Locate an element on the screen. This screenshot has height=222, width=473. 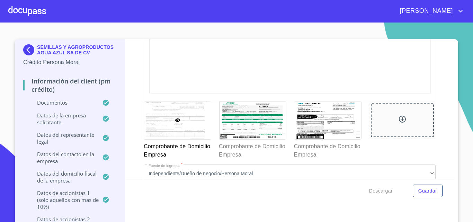
p: Datos del domicilio fiscal de la empresa is located at coordinates (63, 177).